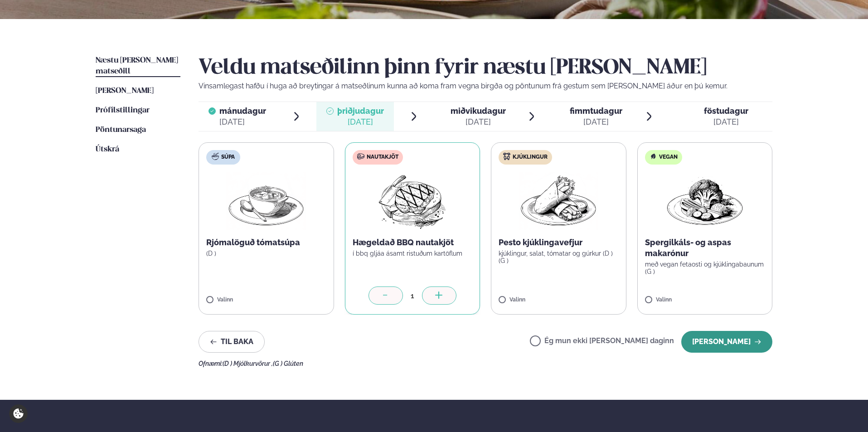 The image size is (868, 432). What do you see at coordinates (121, 130) in the screenshot?
I see `a: Pöntunarsaga` at bounding box center [121, 130].